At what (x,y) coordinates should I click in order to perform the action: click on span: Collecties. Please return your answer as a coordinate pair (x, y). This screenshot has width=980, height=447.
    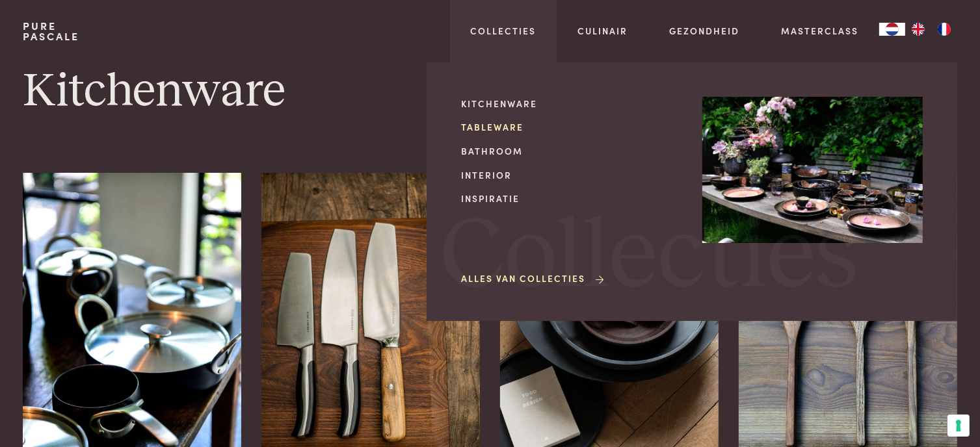
    Looking at the image, I should click on (649, 257).